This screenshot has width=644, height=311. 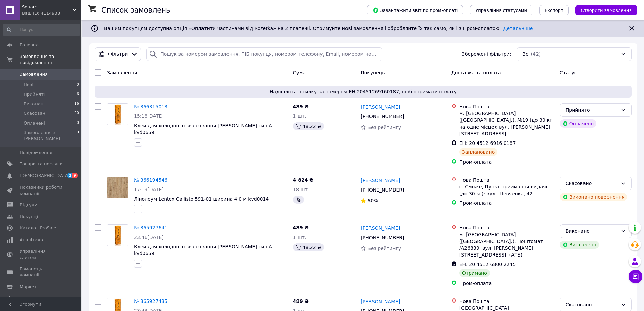 What do you see at coordinates (303, 180) in the screenshot?
I see `span: 4 824 ₴` at bounding box center [303, 180].